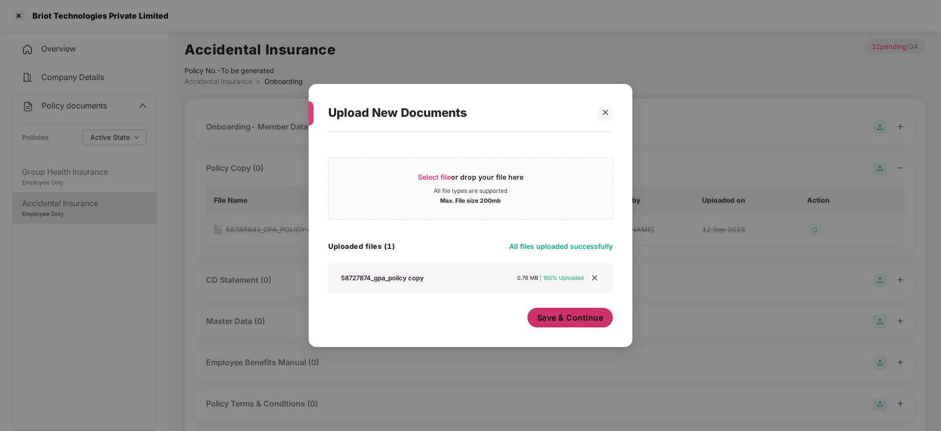 The image size is (941, 431). What do you see at coordinates (362, 246) in the screenshot?
I see `h4: Uploaded files (1)` at bounding box center [362, 246].